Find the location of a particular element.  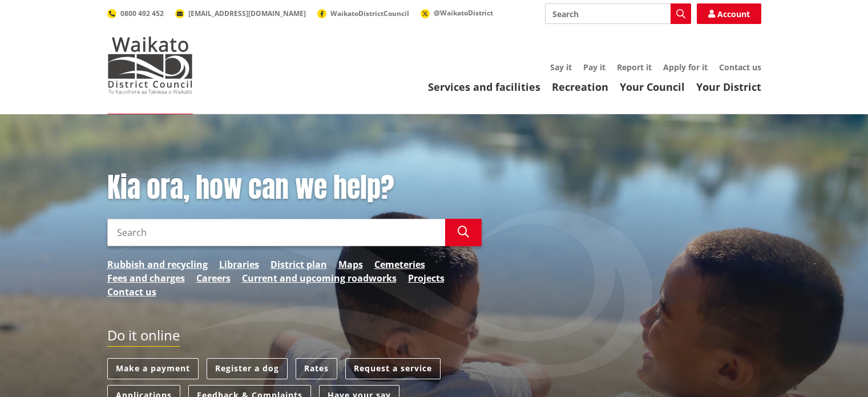

span: @WaikatoDistrict is located at coordinates (464, 13).